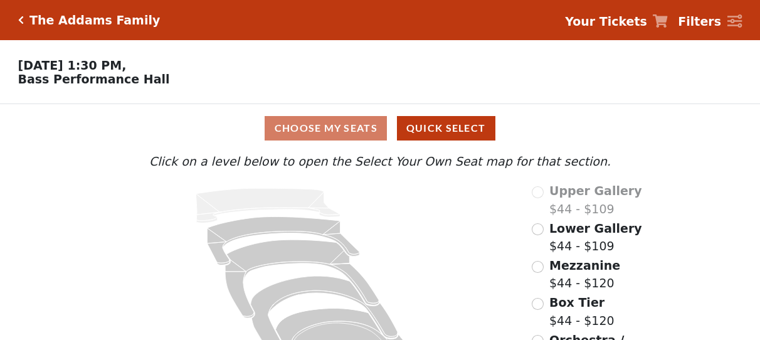  What do you see at coordinates (577, 302) in the screenshot?
I see `span: Box Tier` at bounding box center [577, 302].